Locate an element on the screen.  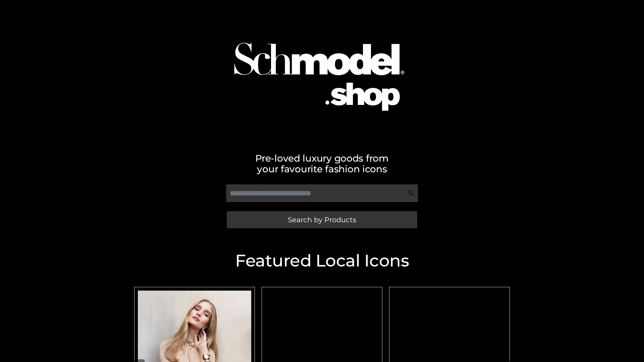
h2: Featured Local Icons​ is located at coordinates (322, 261).